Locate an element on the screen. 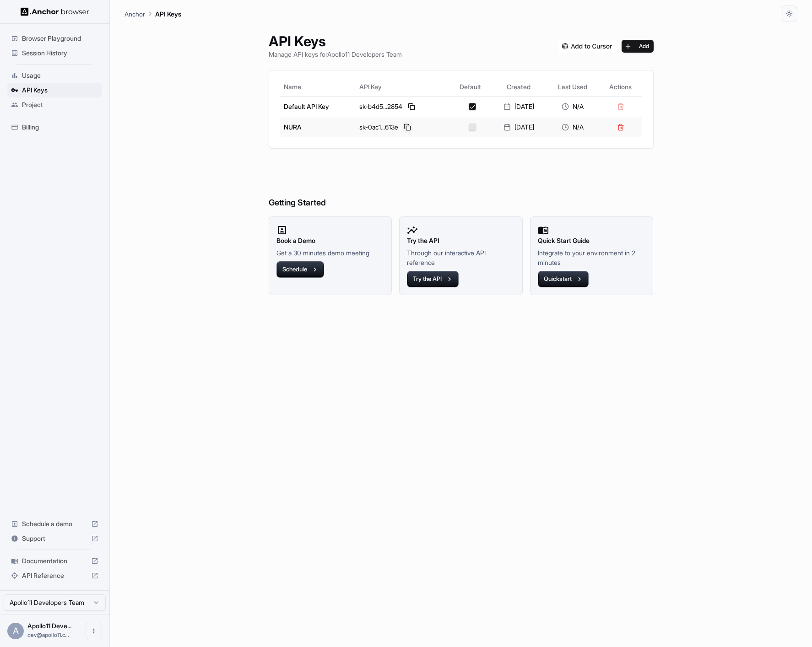  div: Support is located at coordinates (54, 539).